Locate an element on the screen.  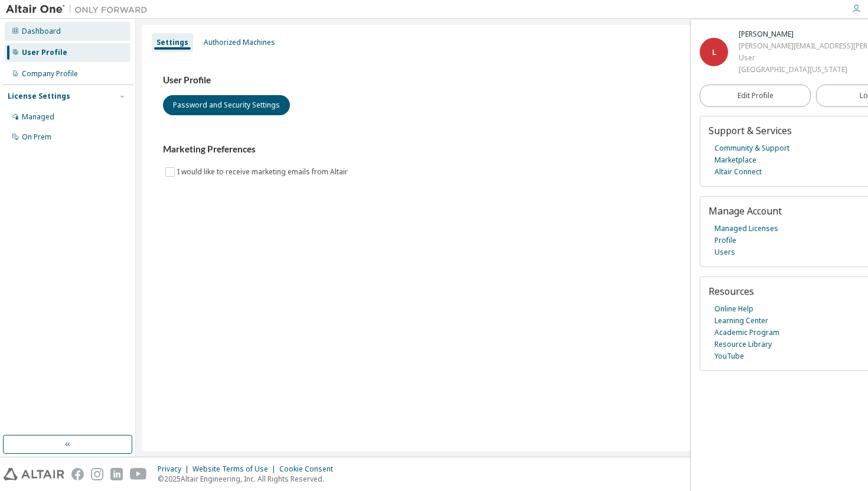
a: Resource Library is located at coordinates (743, 345).